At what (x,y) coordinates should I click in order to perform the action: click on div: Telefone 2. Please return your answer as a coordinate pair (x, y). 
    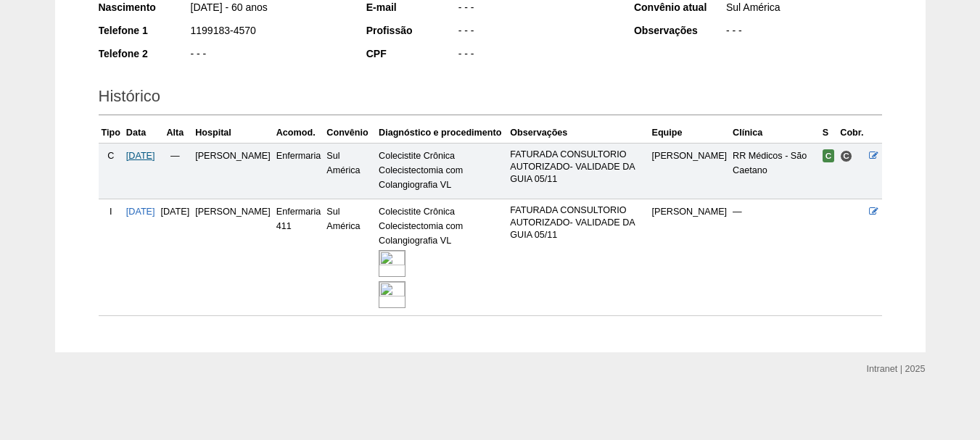
    Looking at the image, I should click on (144, 53).